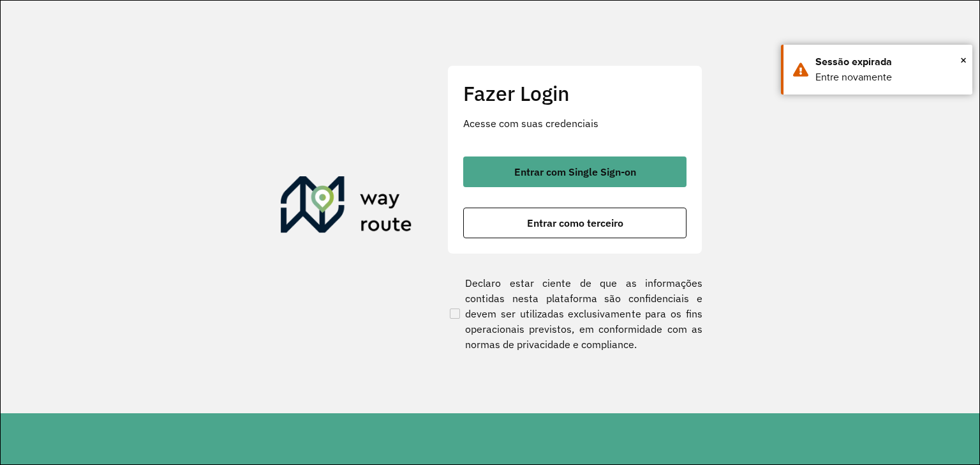 This screenshot has height=465, width=980. Describe the element at coordinates (575, 172) in the screenshot. I see `span: Entrar com Single Sign-on` at that location.